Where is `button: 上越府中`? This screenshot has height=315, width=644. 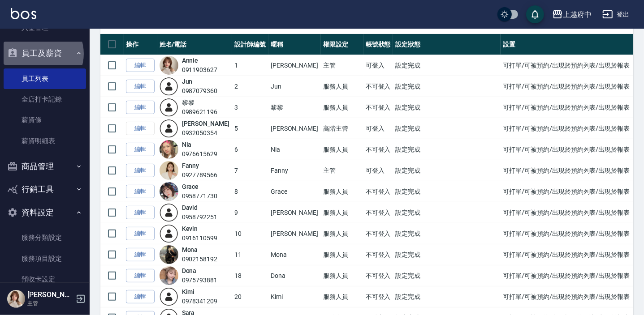
button: 上越府中 is located at coordinates (572, 14).